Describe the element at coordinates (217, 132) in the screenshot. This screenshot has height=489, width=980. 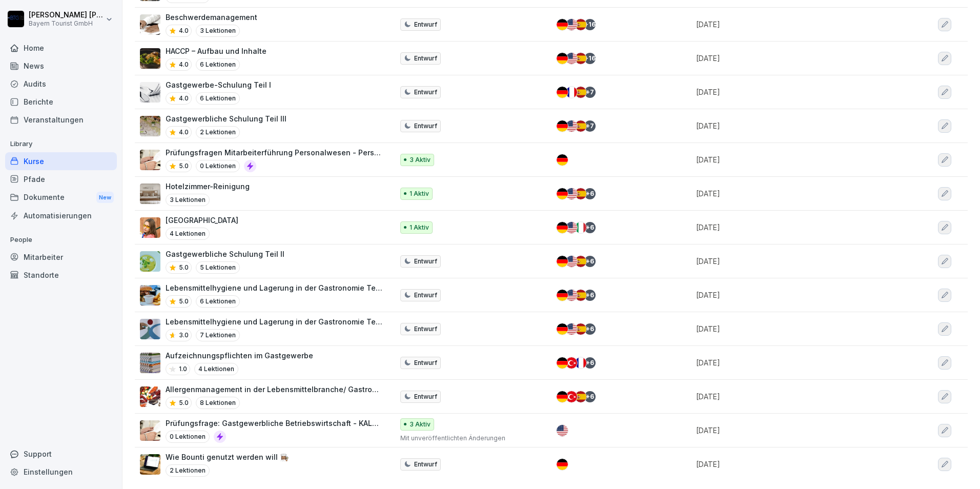
I see `p: 2 Lektionen` at that location.